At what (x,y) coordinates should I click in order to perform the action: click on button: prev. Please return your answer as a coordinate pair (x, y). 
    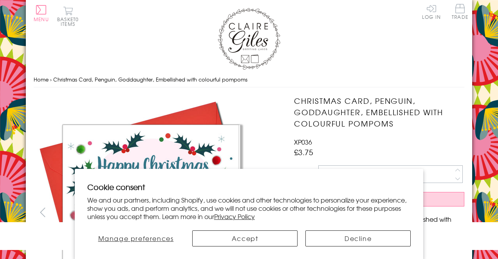
    Looking at the image, I should click on (42, 212).